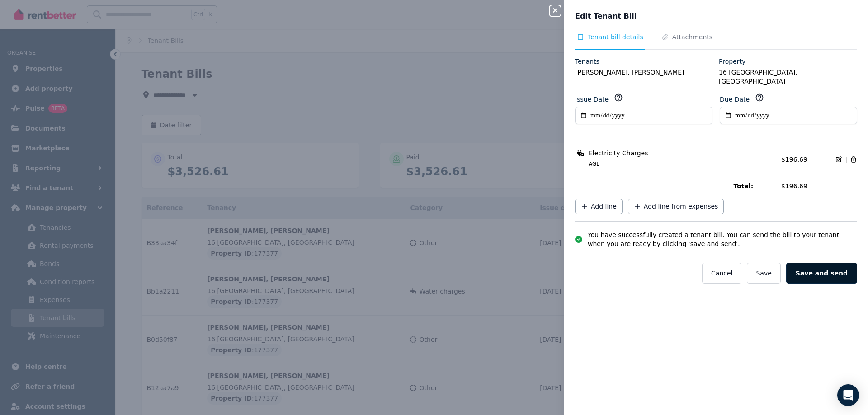 This screenshot has height=415, width=868. Describe the element at coordinates (618, 153) in the screenshot. I see `span: Electricity Charges` at that location.